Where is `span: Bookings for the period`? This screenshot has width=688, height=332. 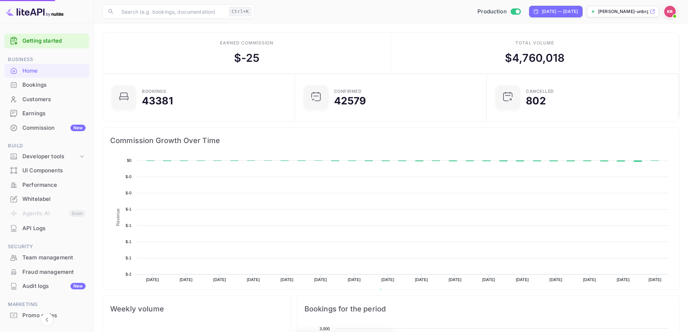 span: Bookings for the period is located at coordinates (488, 309).